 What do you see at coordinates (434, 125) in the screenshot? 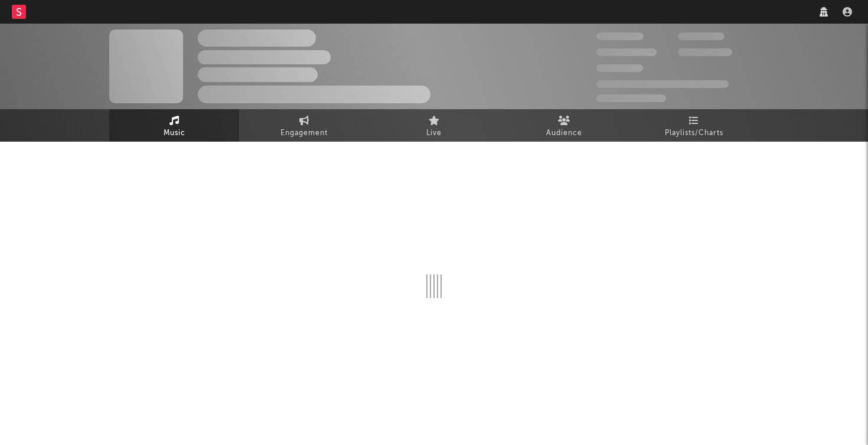
I see `a: Live` at bounding box center [434, 125].